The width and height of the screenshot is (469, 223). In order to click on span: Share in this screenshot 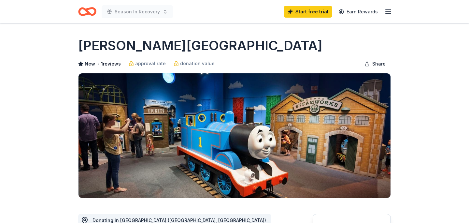, I will do `click(379, 64)`.